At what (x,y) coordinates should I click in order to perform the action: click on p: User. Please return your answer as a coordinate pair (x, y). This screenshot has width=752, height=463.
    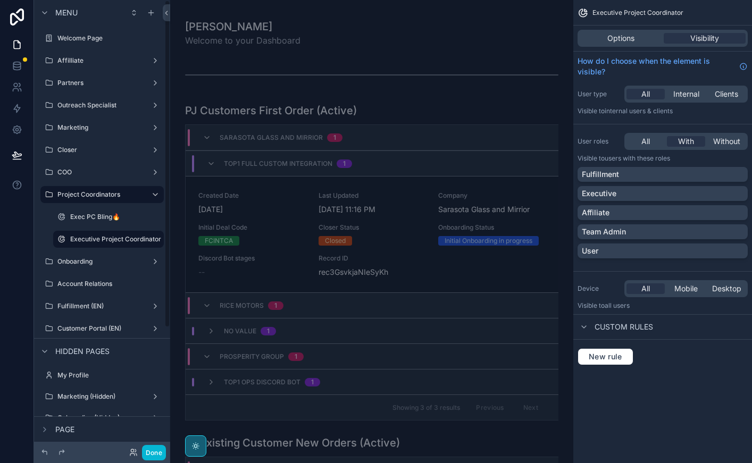
    Looking at the image, I should click on (590, 251).